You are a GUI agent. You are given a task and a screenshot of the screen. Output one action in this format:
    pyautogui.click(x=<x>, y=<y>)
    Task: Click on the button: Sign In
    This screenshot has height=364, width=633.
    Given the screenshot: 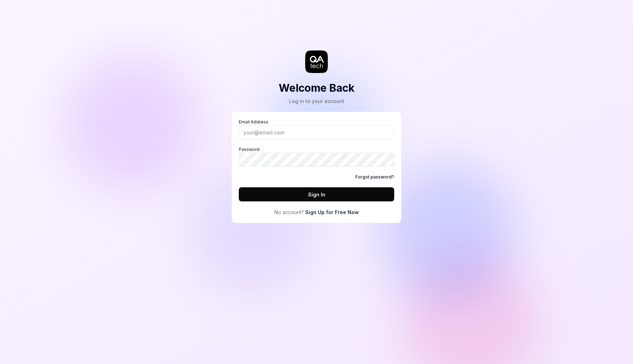 What is the action you would take?
    pyautogui.click(x=316, y=194)
    